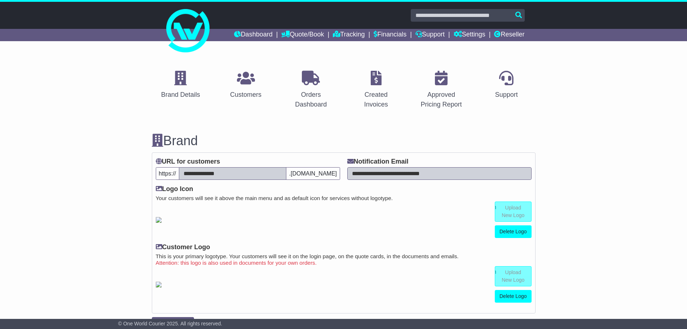 The width and height of the screenshot is (687, 329). Describe the element at coordinates (170, 323) in the screenshot. I see `span: © One World Courier 2025. All rights reserved.` at that location.